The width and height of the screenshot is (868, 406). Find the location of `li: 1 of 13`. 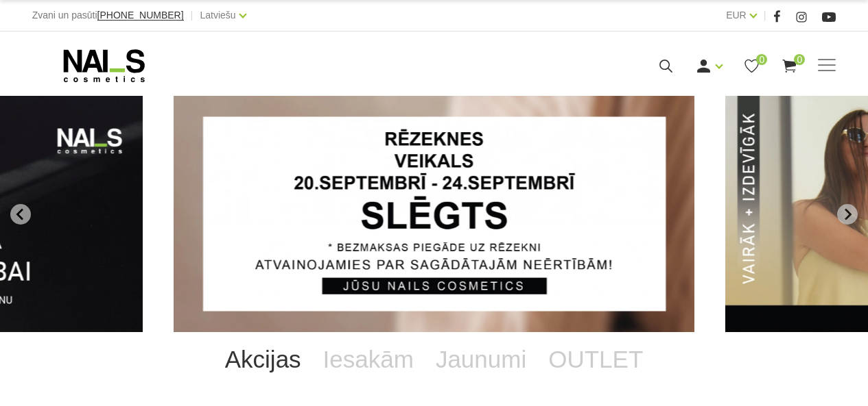

li: 1 of 13 is located at coordinates (434, 214).